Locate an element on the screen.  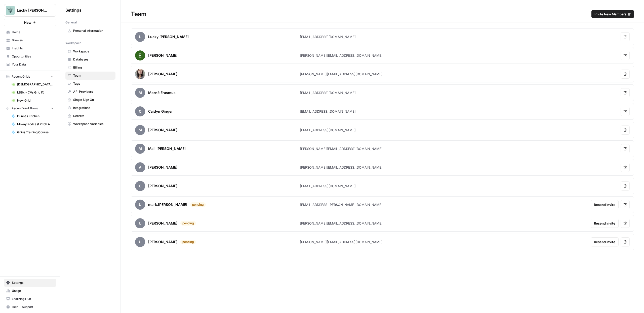
button: Help + Support is located at coordinates (30, 307).